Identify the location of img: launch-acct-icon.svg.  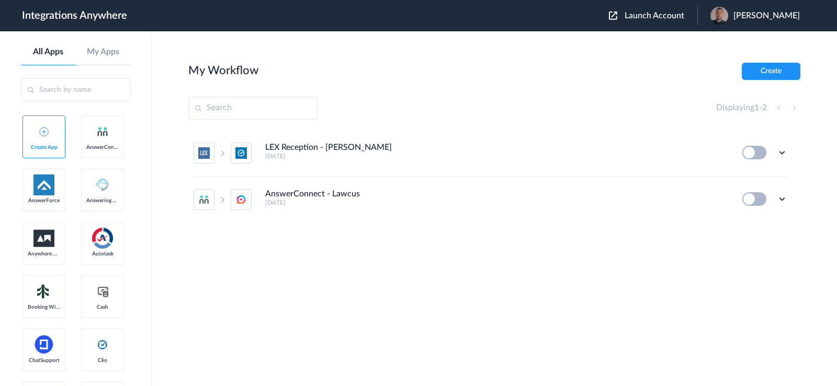
(613, 16).